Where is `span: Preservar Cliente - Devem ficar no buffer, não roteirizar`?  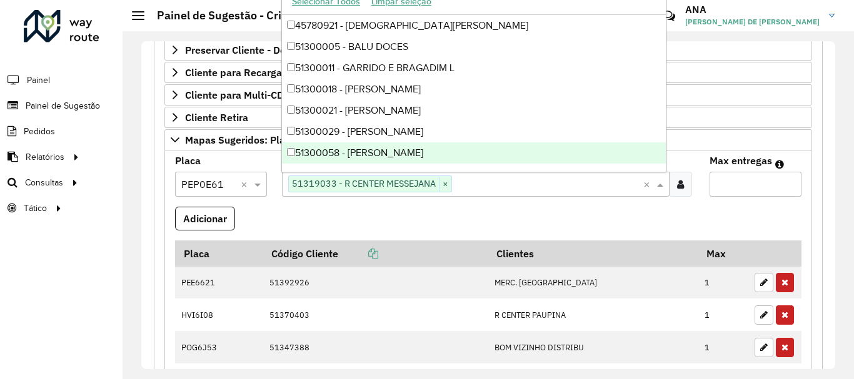
span: Preservar Cliente - Devem ficar no buffer, não roteirizar is located at coordinates (312, 50).